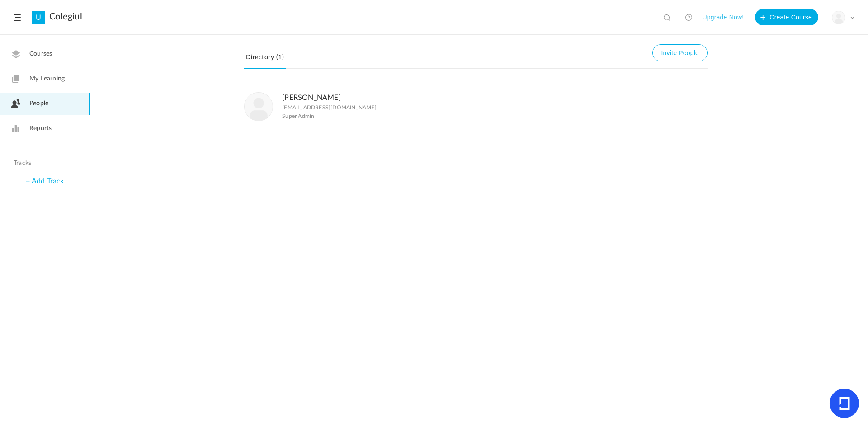  What do you see at coordinates (40, 128) in the screenshot?
I see `span: Reports` at bounding box center [40, 128].